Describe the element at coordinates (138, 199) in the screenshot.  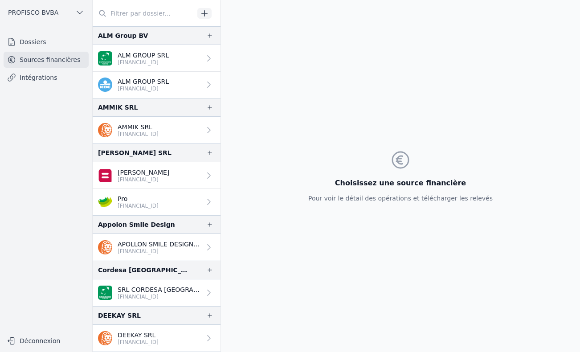
I see `p: Pro` at that location.